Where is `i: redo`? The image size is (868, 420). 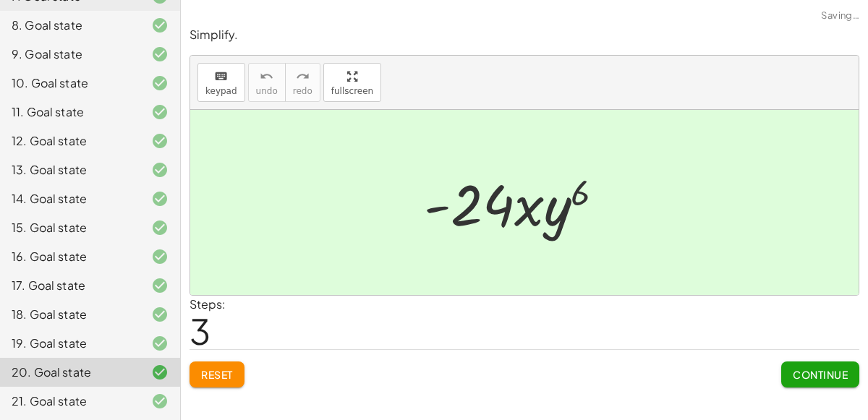 i: redo is located at coordinates (302, 77).